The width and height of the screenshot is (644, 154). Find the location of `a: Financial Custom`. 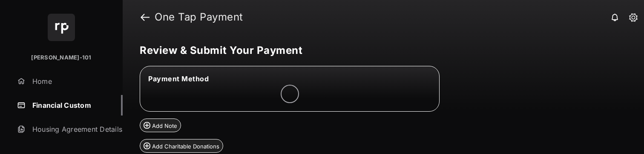

a: Financial Custom is located at coordinates (68, 105).